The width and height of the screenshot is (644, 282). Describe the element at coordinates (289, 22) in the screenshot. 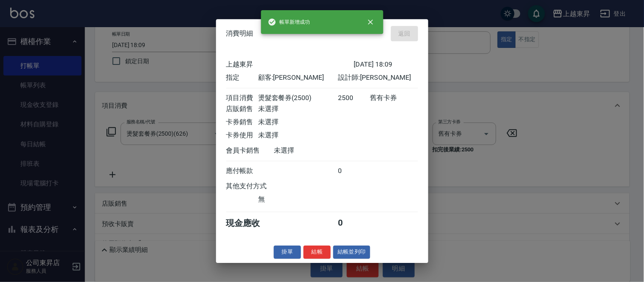

I see `span: 帳單新增成功` at that location.